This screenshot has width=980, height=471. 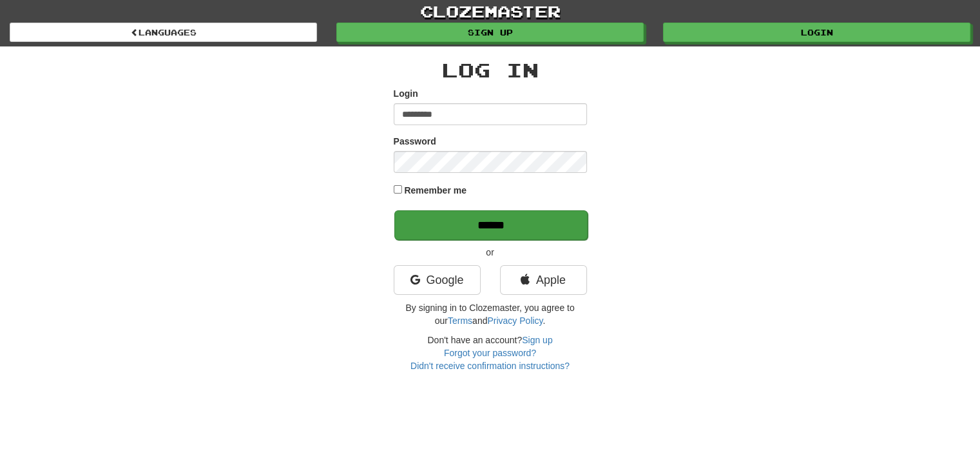 I want to click on a: Apple, so click(x=543, y=280).